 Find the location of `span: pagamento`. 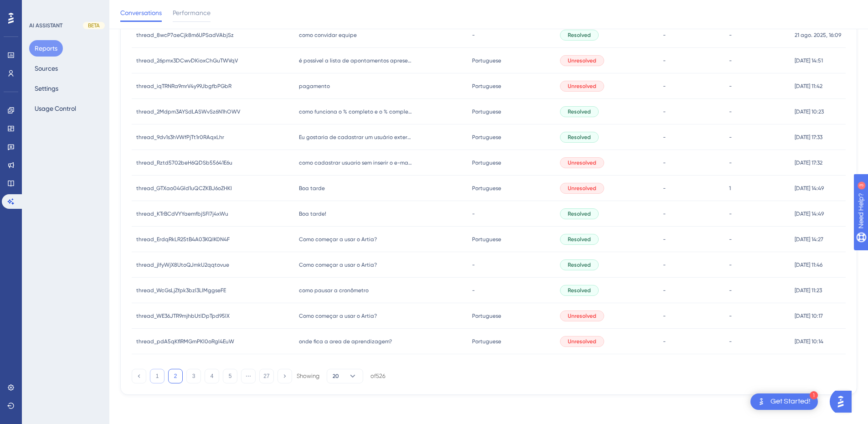

span: pagamento is located at coordinates (314, 86).